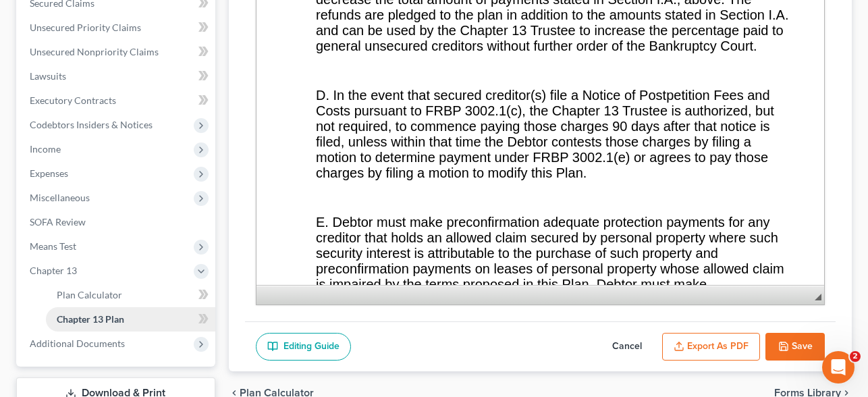 The height and width of the screenshot is (397, 868). I want to click on span: Unsecured Priority Claims, so click(85, 27).